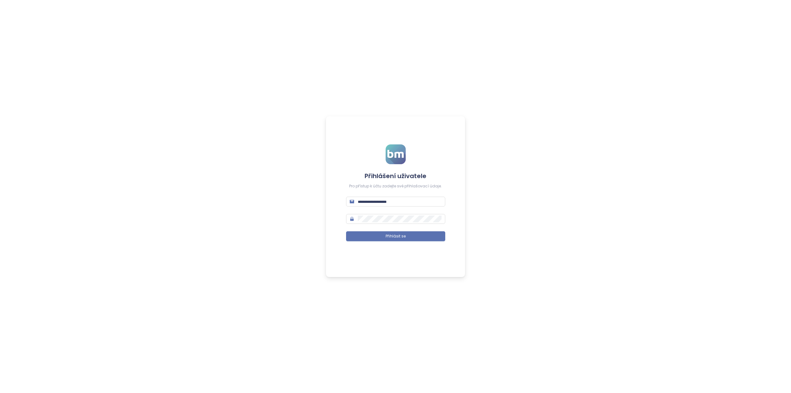 The image size is (791, 393). What do you see at coordinates (396, 236) in the screenshot?
I see `span: Přihlásit se` at bounding box center [396, 236].